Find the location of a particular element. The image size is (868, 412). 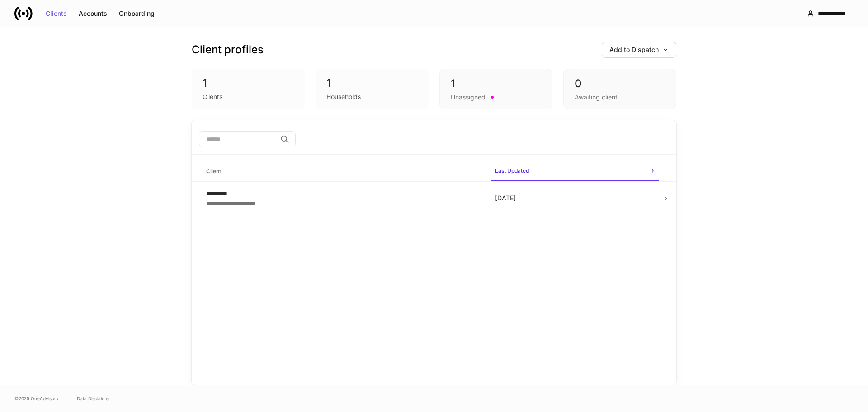

div: 1Unassigned is located at coordinates (496, 89).